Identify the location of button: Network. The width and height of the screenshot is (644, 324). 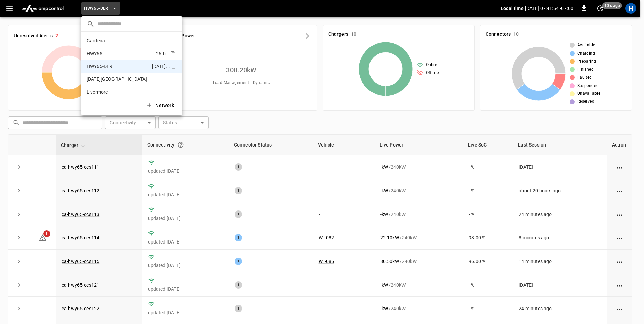
(160, 105).